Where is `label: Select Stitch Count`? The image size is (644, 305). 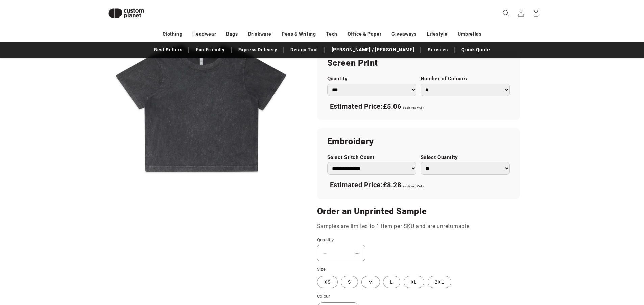
label: Select Stitch Count is located at coordinates (372, 157).